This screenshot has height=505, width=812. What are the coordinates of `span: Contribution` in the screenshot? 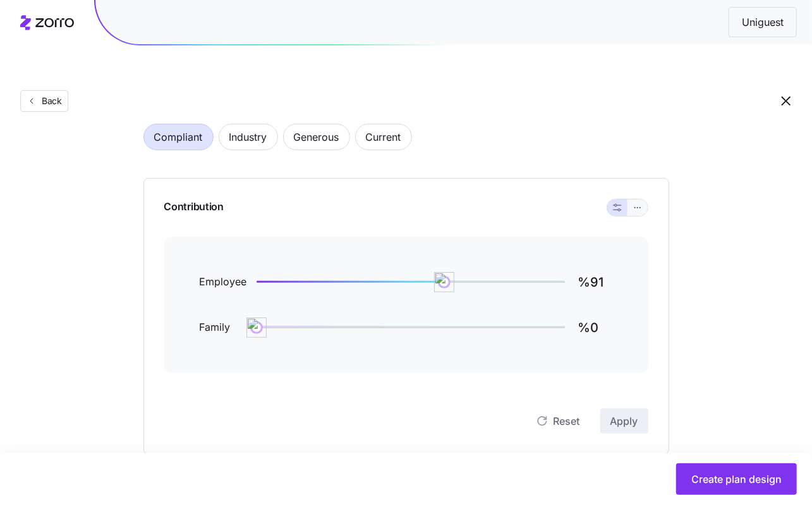 It's located at (194, 208).